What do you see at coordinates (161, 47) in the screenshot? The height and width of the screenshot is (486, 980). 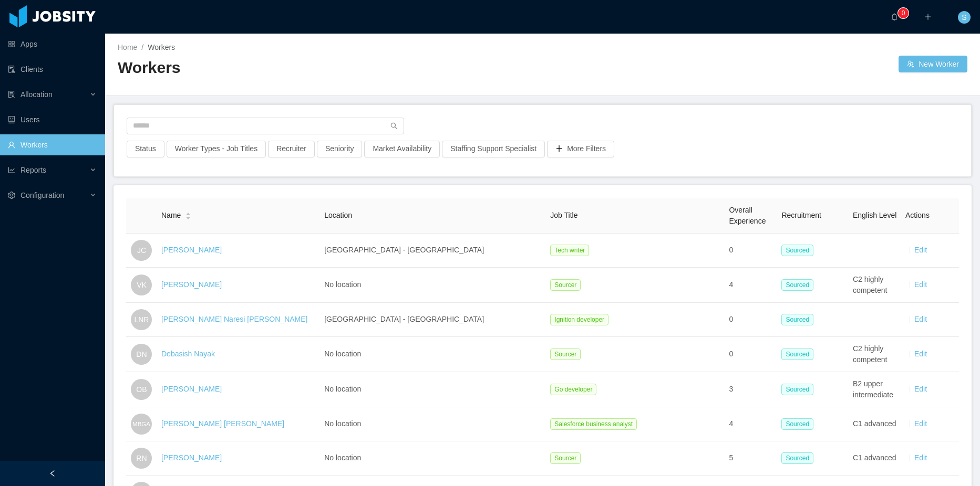 I see `span: Workers` at bounding box center [161, 47].